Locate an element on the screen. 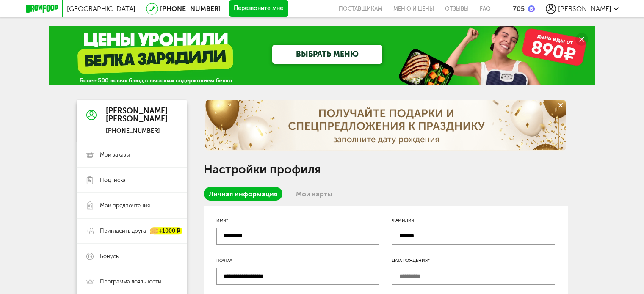 The width and height of the screenshot is (644, 294). img: bonus_b.cdccf46.png is located at coordinates (531, 9).